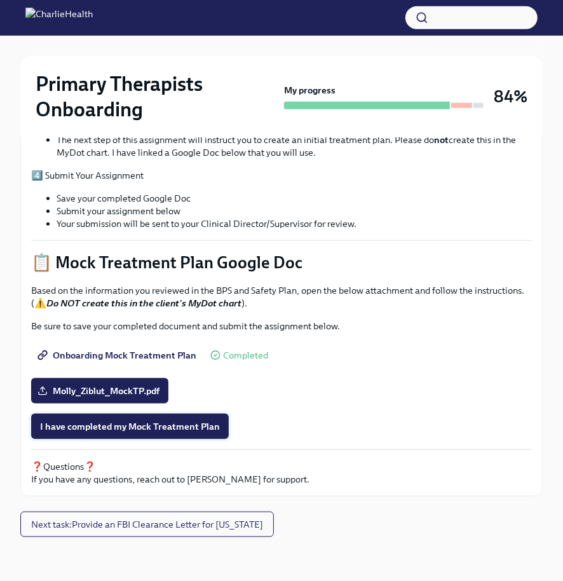  What do you see at coordinates (282, 297) in the screenshot?
I see `p: Based on the information you reviewed in the BPS and Safety Plan, open the below attachment and f...` at bounding box center [282, 297].